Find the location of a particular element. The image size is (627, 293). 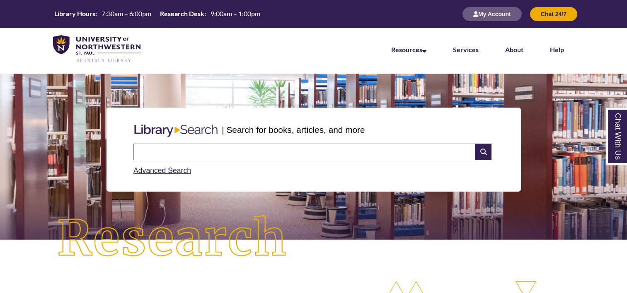

a: Services is located at coordinates (466, 49).